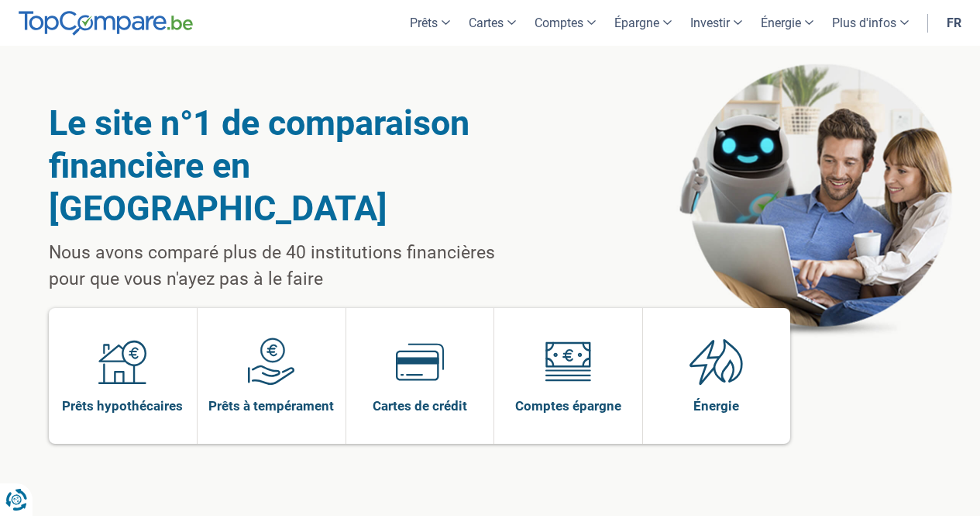 This screenshot has width=980, height=516. Describe the element at coordinates (717, 375) in the screenshot. I see `a: Énergie Énergie` at that location.